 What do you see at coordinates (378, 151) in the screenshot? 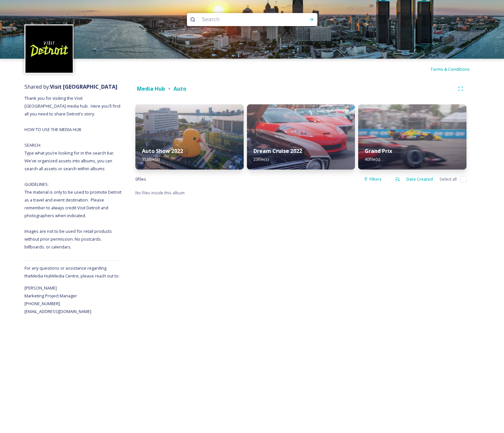
I see `strong: Grand Prix` at bounding box center [378, 151].